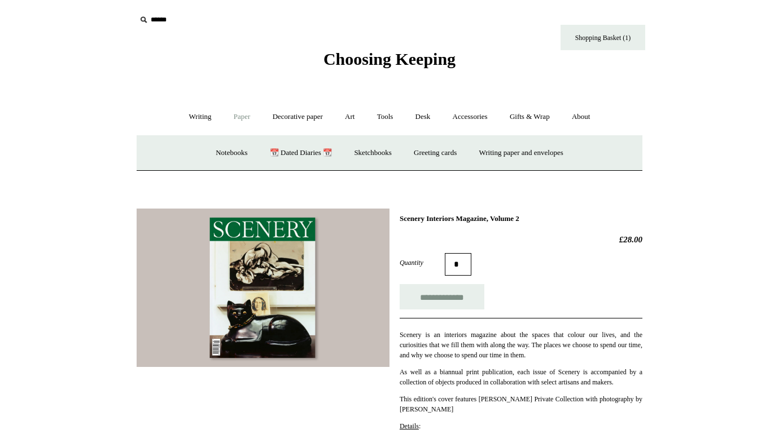 The image size is (779, 434). What do you see at coordinates (423, 117) in the screenshot?
I see `a: Desk` at bounding box center [423, 117].